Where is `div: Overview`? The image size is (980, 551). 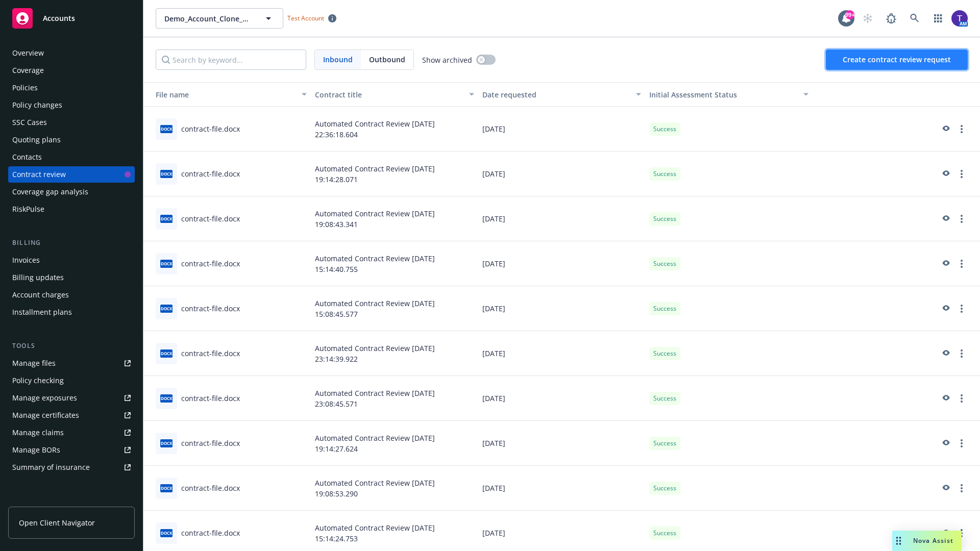
div: Overview is located at coordinates (28, 53).